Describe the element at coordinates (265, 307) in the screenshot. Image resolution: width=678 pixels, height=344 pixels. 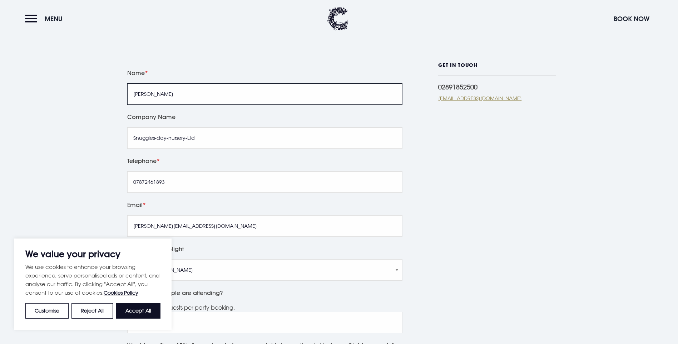
I see `div: Minimum of 6 guests per party booking.` at that location.